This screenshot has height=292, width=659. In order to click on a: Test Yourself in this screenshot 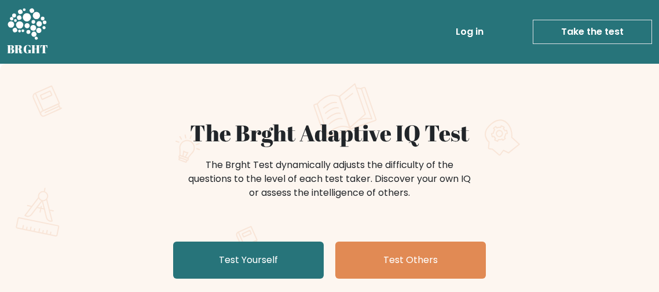, I will do `click(248, 260)`.